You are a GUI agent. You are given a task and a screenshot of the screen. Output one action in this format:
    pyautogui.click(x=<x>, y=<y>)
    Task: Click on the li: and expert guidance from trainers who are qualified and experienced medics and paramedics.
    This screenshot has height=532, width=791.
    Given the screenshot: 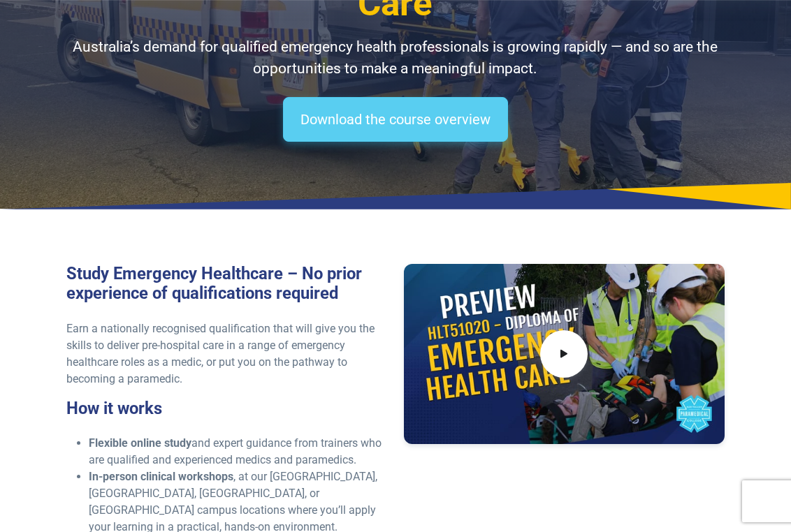 What is the action you would take?
    pyautogui.click(x=238, y=452)
    